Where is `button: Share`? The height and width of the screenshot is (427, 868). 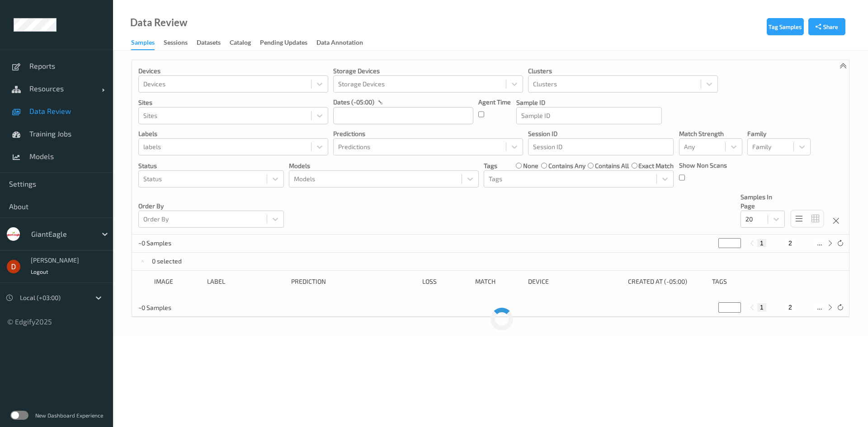
button: Share is located at coordinates (827, 27).